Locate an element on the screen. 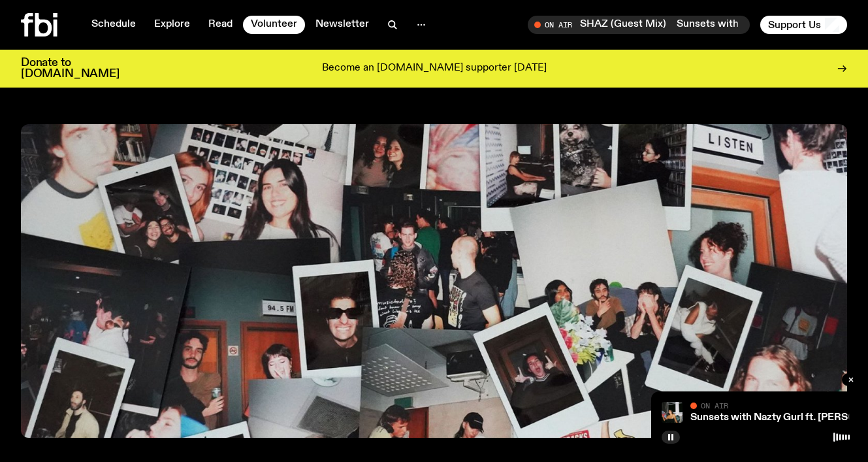 This screenshot has height=462, width=868. a: Explore is located at coordinates (172, 25).